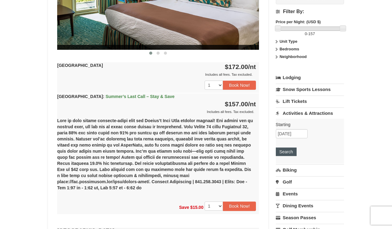 The image size is (392, 229). I want to click on strong: Bedrooms, so click(289, 49).